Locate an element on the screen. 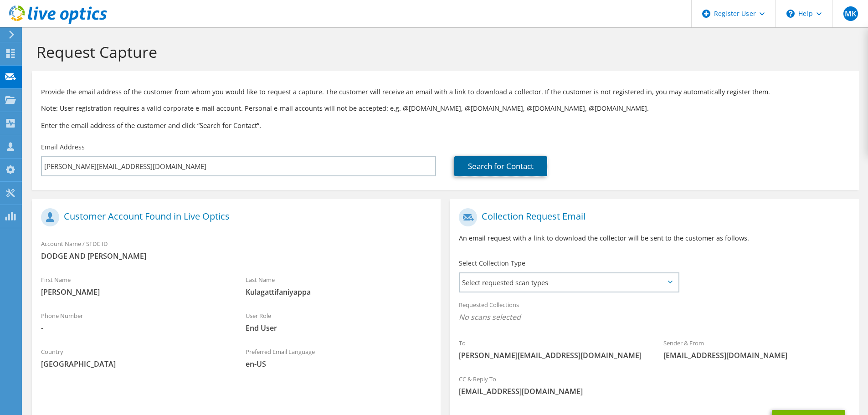 The image size is (868, 415). svg: \n is located at coordinates (791, 14).